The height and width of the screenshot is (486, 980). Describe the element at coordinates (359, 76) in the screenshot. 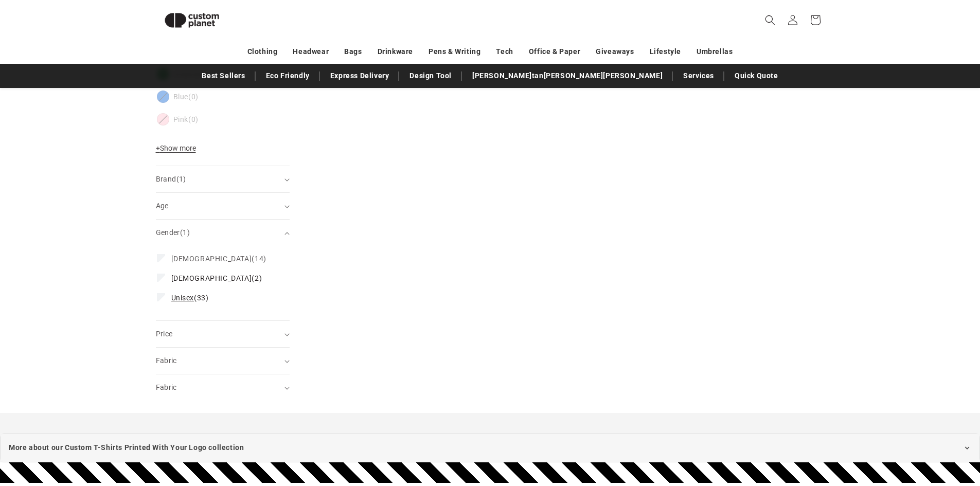

I see `a: Express Delivery` at that location.